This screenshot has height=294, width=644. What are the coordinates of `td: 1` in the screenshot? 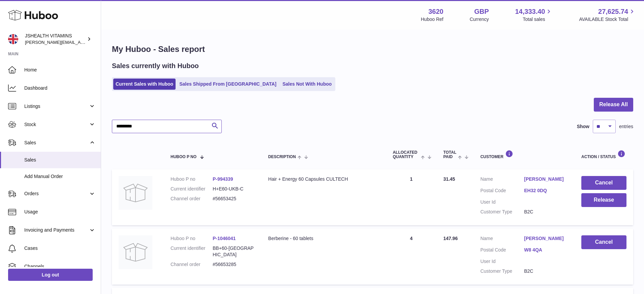 It's located at (411, 198).